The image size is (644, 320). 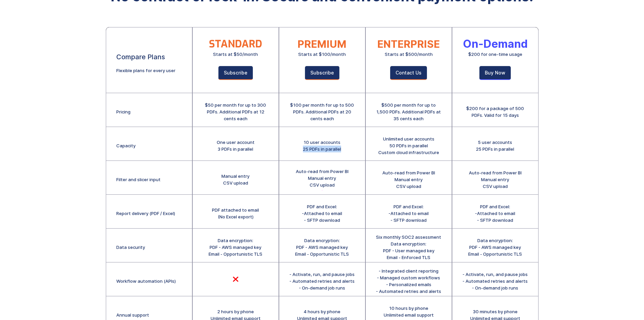 I want to click on div: Manual entry CSV upload, so click(x=235, y=180).